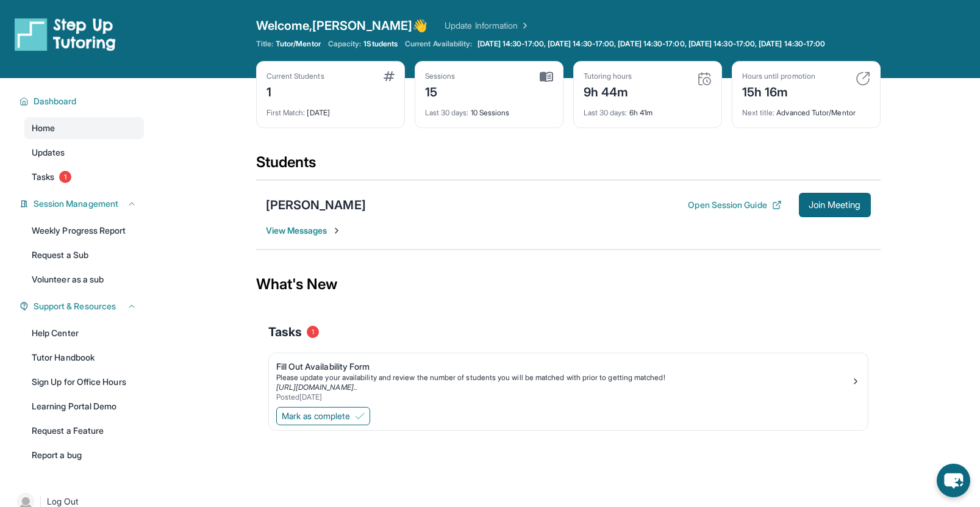 This screenshot has width=980, height=507. I want to click on div: What's New, so click(569, 284).